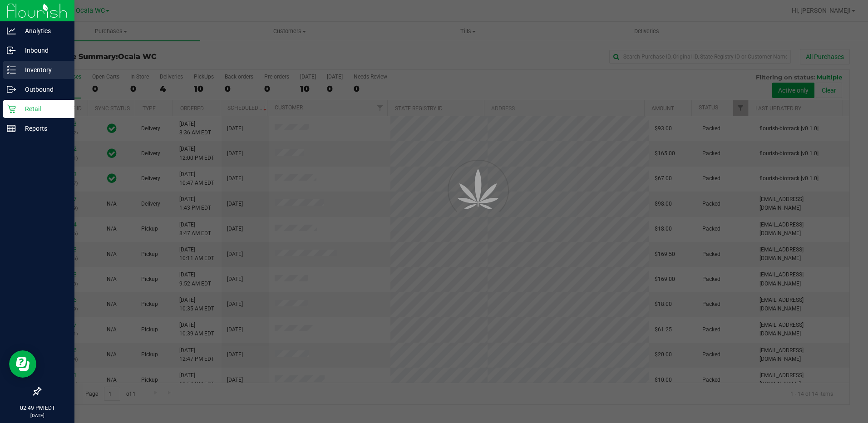 The image size is (868, 423). I want to click on inline-svg: Reports, so click(11, 128).